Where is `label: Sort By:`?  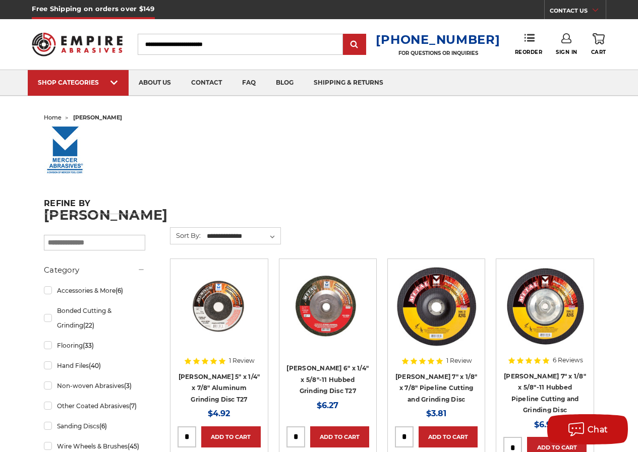 label: Sort By: is located at coordinates (185, 235).